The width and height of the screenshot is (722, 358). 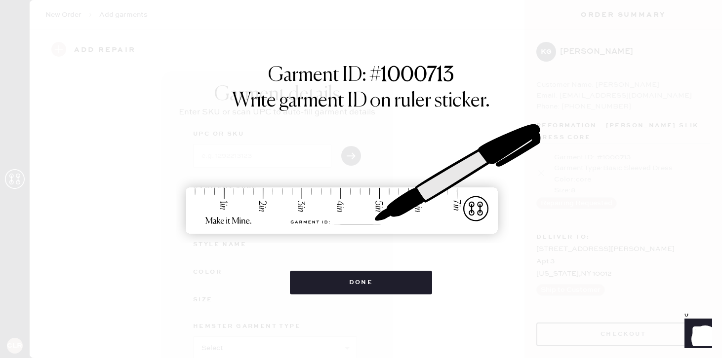 I want to click on strong: 1000713, so click(x=417, y=76).